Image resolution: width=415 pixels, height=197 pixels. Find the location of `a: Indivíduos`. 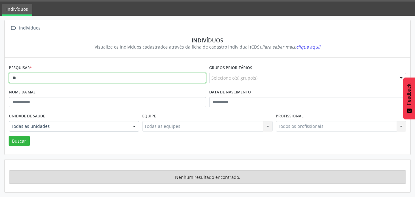

a: Indivíduos is located at coordinates (17, 10).